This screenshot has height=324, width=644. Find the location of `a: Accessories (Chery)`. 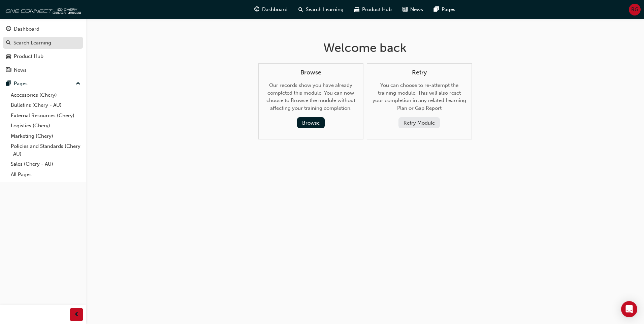

a: Accessories (Chery) is located at coordinates (46, 95).